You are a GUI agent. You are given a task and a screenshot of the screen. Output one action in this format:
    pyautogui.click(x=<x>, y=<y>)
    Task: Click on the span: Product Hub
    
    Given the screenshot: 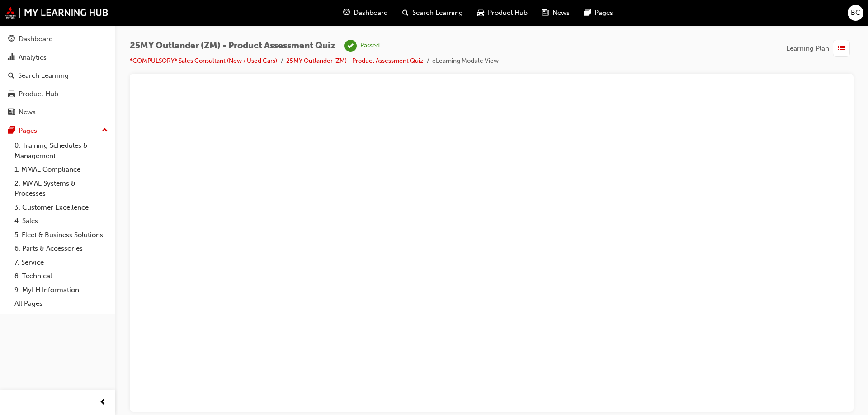 What is the action you would take?
    pyautogui.click(x=508, y=13)
    